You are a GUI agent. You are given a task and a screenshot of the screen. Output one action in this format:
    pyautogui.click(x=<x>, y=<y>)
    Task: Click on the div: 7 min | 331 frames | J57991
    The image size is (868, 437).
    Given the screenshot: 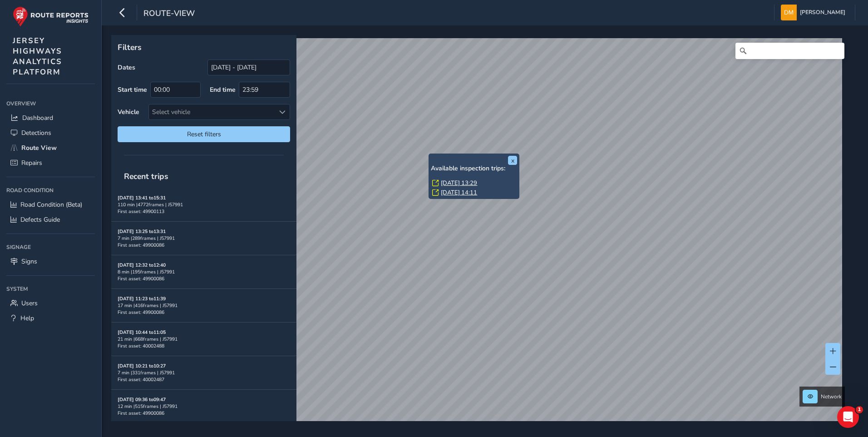 What is the action you would take?
    pyautogui.click(x=204, y=373)
    